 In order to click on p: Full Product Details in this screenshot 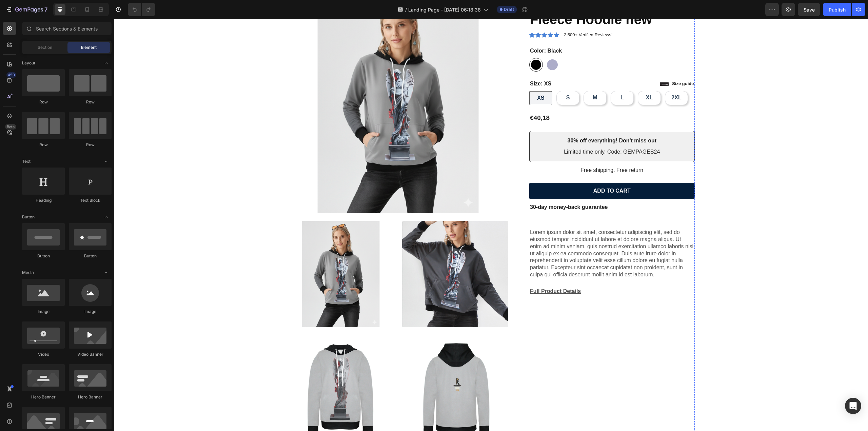, I will do `click(498, 272)`.